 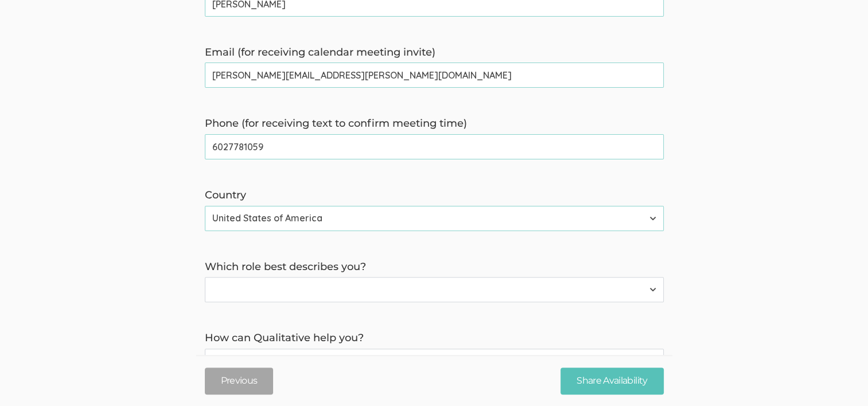 I want to click on button: Previous, so click(x=239, y=380).